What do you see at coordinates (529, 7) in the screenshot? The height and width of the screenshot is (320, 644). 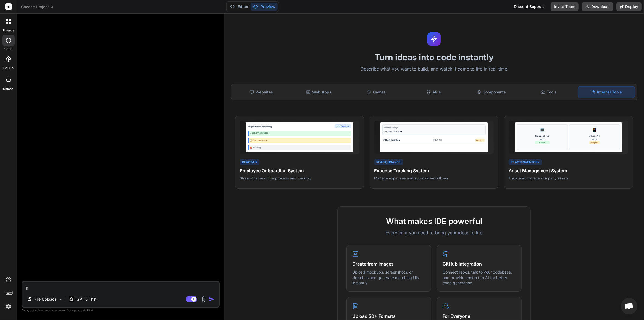 I see `div: Discord Support` at bounding box center [529, 7].